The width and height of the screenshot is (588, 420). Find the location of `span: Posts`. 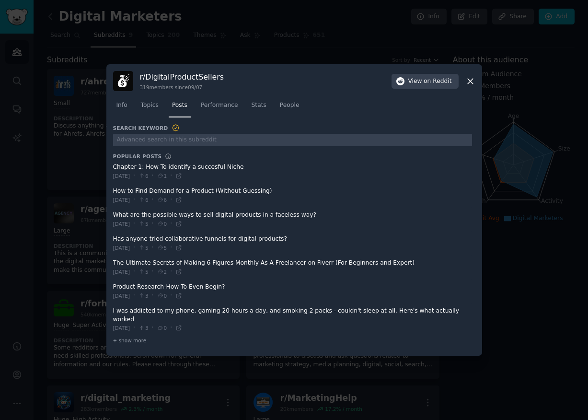

span: Posts is located at coordinates (180, 105).